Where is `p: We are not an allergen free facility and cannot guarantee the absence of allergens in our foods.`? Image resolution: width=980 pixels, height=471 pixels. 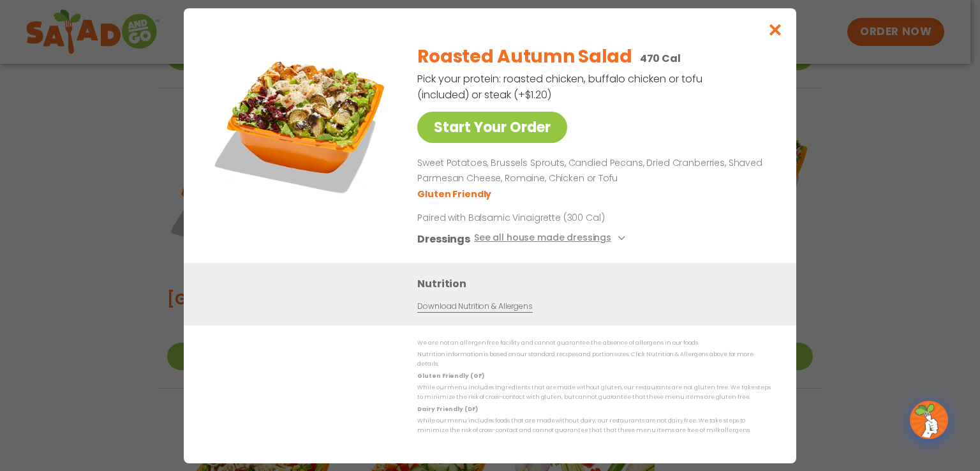 p: We are not an allergen free facility and cannot guarantee the absence of allergens in our foods. is located at coordinates (594, 343).